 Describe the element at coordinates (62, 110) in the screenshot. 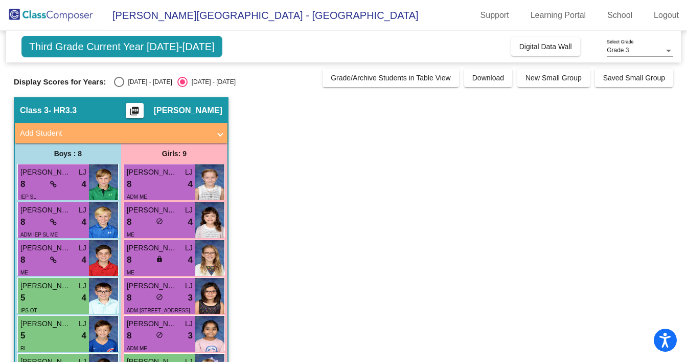

I see `span: - HR3.3` at that location.